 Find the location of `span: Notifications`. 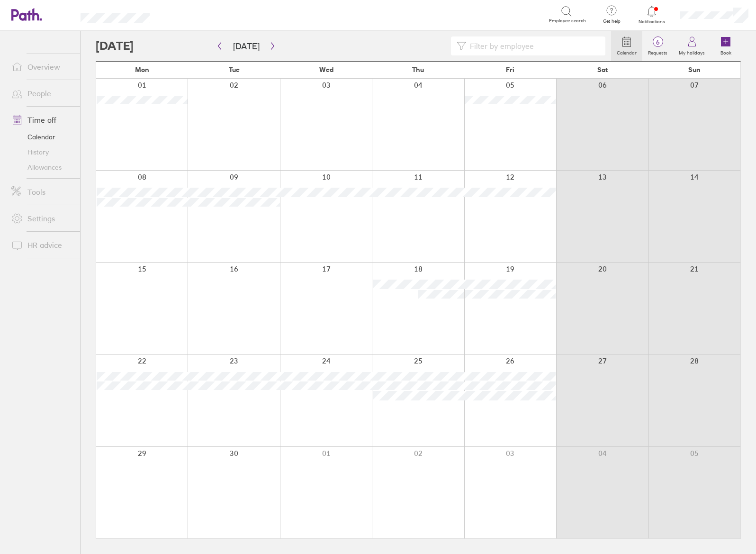

span: Notifications is located at coordinates (652, 22).